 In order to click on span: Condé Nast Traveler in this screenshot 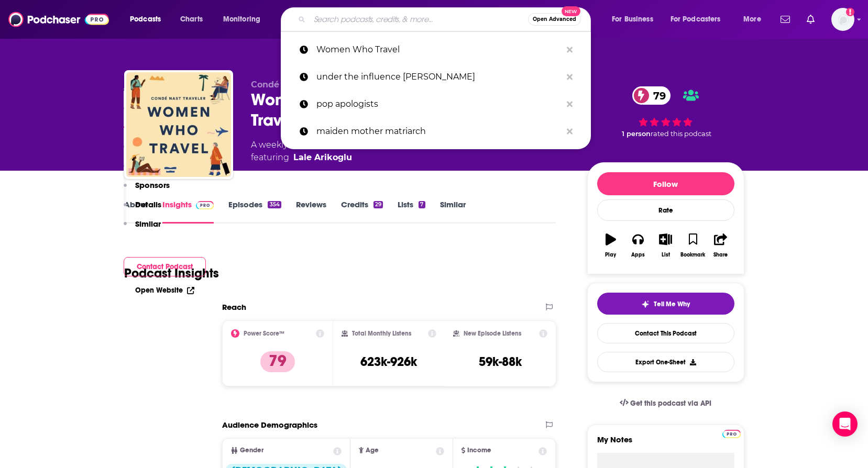, I will do `click(296, 84)`.